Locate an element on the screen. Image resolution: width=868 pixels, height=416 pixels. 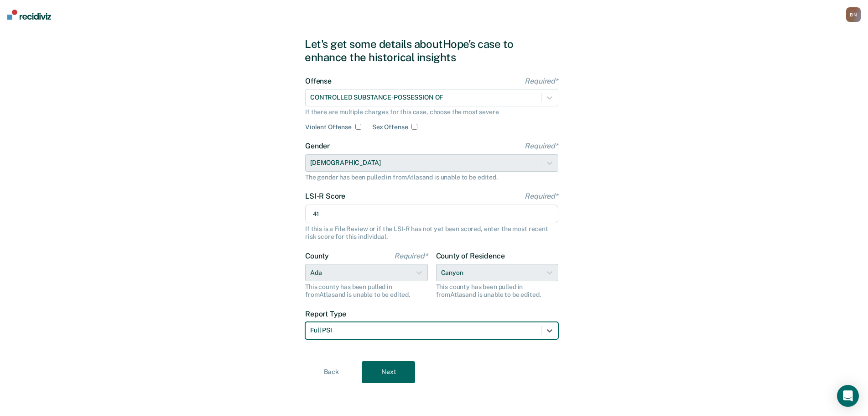
div: Let's get some details about Hope's case to enhance the historical insights is located at coordinates (434, 51).